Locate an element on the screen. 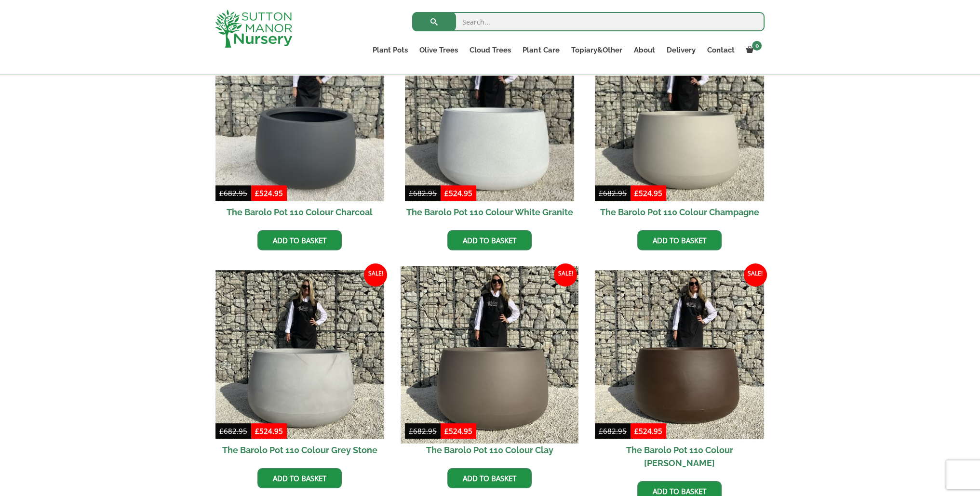 This screenshot has height=496, width=980. a: Add to basket: “The Barolo Pot 110 Colour Grey Stone” is located at coordinates (299, 479).